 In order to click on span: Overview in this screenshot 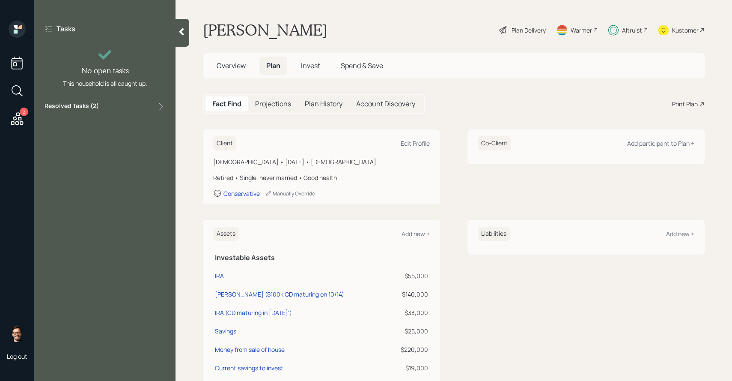, I will do `click(231, 66)`.